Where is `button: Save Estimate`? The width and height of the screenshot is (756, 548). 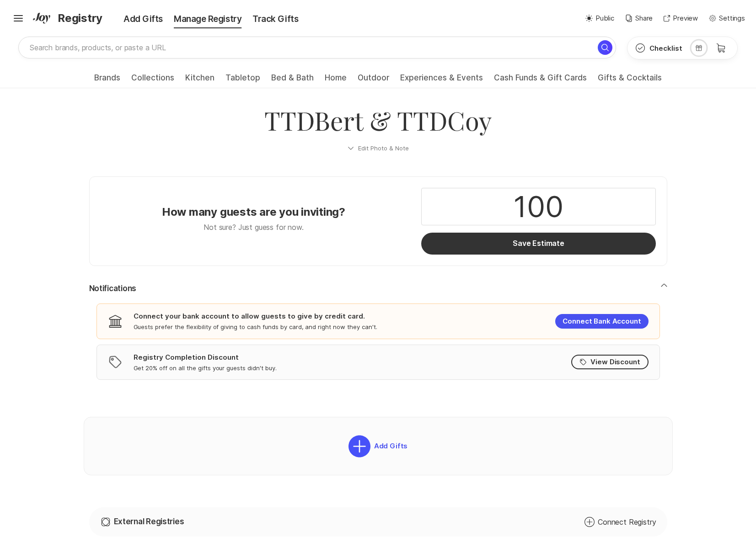 button: Save Estimate is located at coordinates (538, 244).